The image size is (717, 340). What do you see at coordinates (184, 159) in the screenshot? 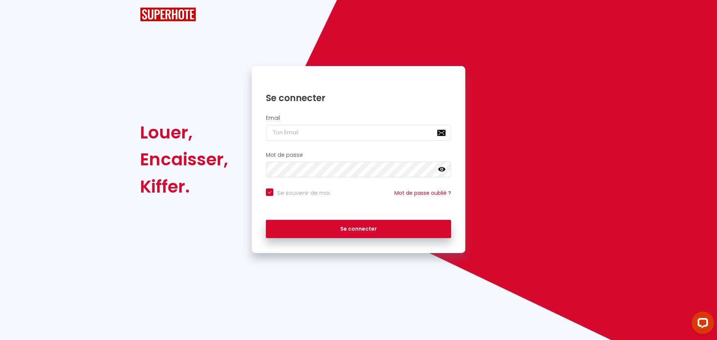
I see `div: Encaisser,` at bounding box center [184, 159].